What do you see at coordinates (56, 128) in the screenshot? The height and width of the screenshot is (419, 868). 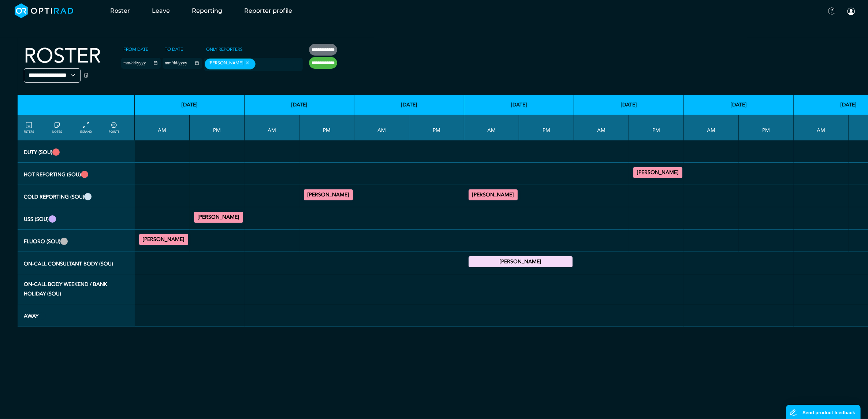 I see `a: show/hide notes` at bounding box center [56, 128].